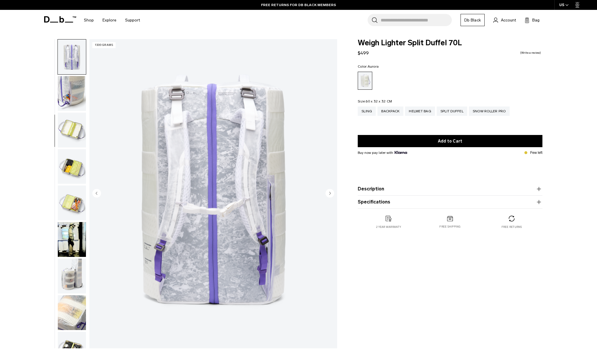 This screenshot has height=364, width=597. What do you see at coordinates (391, 111) in the screenshot?
I see `a: Backpack` at bounding box center [391, 111].